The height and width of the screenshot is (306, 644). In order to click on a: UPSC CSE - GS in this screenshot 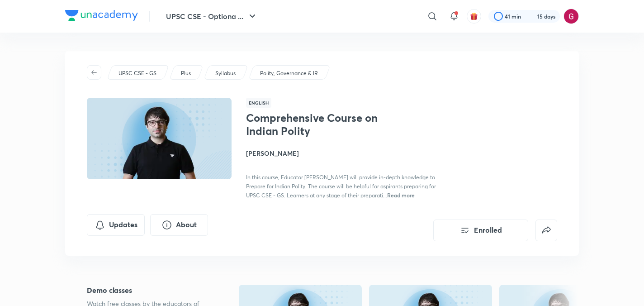, I will do `click(137, 74)`.